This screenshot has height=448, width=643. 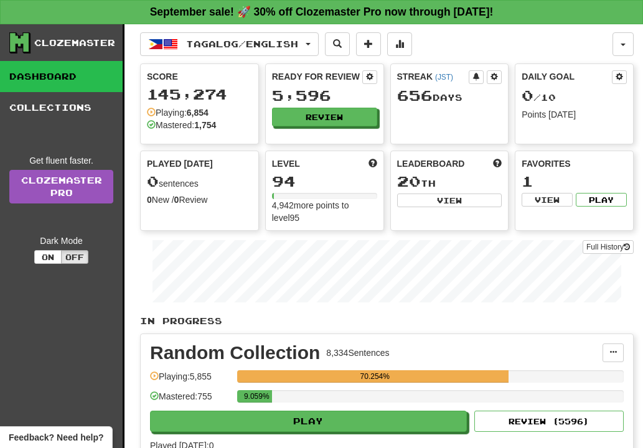 I want to click on span: Level, so click(x=286, y=164).